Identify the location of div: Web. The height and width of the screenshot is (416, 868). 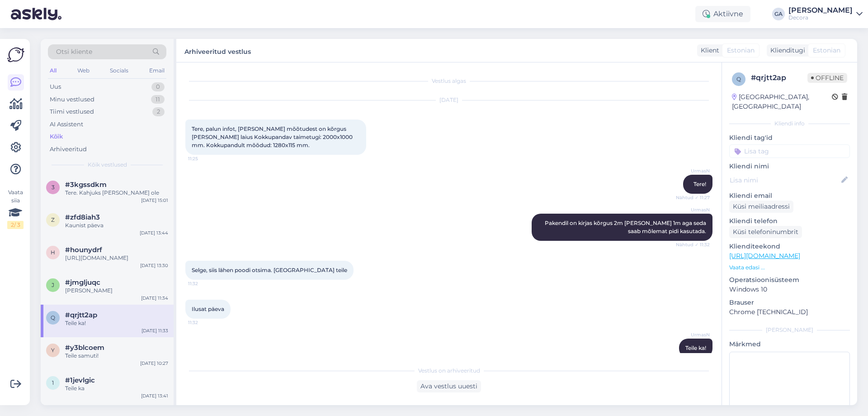
(83, 71).